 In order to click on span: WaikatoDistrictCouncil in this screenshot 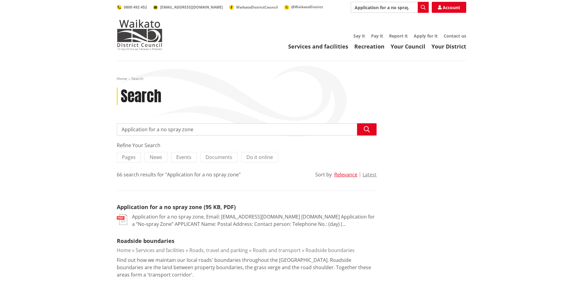, I will do `click(257, 7)`.